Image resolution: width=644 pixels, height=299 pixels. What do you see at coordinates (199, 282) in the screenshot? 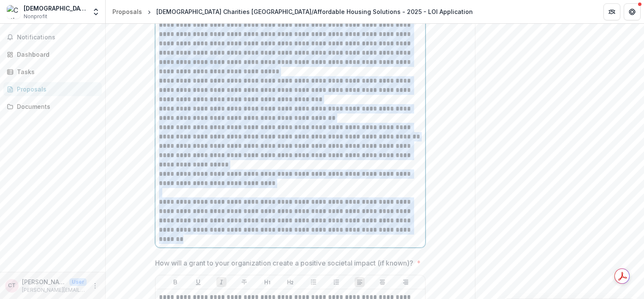
I see `button: Underline` at bounding box center [199, 282].